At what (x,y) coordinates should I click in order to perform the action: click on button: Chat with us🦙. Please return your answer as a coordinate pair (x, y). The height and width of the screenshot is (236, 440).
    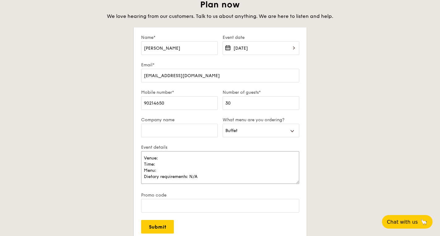
    Looking at the image, I should click on (408, 222).